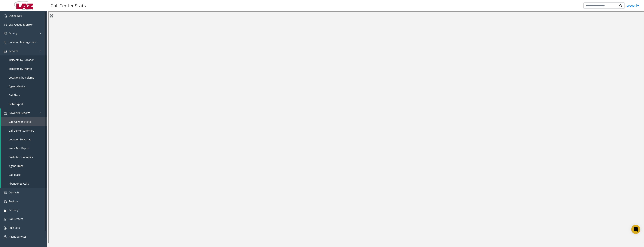 The height and width of the screenshot is (247, 644). What do you see at coordinates (20, 122) in the screenshot?
I see `span: Call Center Stats` at bounding box center [20, 122].